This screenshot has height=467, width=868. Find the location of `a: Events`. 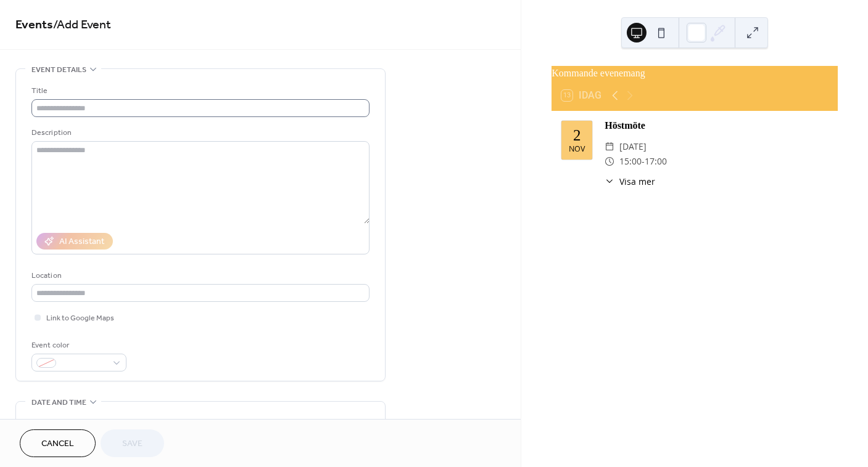

a: Events is located at coordinates (34, 25).